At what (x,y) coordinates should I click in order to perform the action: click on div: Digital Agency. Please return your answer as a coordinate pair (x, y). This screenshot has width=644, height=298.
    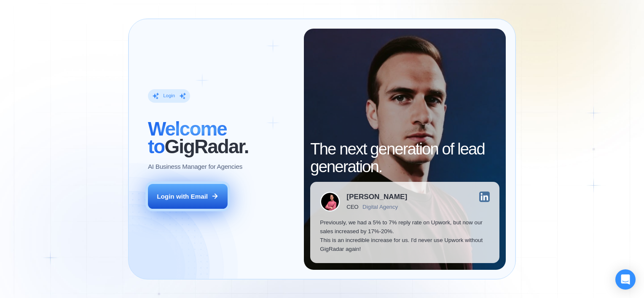
    Looking at the image, I should click on (380, 207).